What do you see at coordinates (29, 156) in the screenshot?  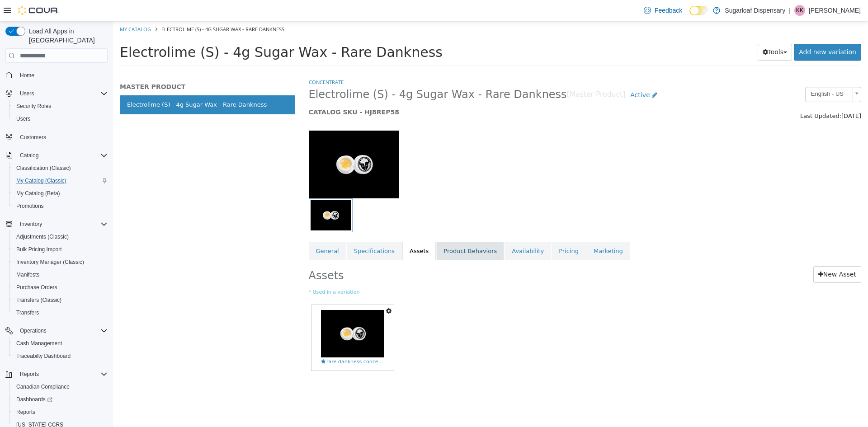 I see `span: Catalog` at bounding box center [29, 156].